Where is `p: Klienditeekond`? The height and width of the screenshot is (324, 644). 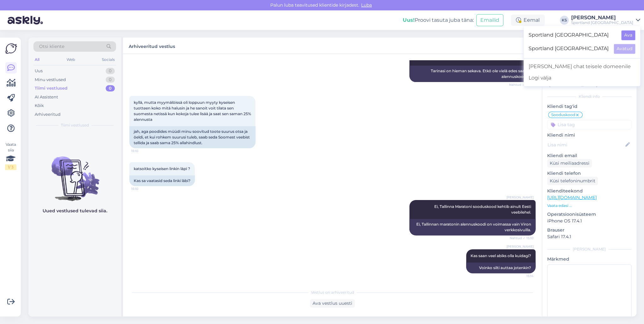
p: Klienditeekond is located at coordinates (589, 191).